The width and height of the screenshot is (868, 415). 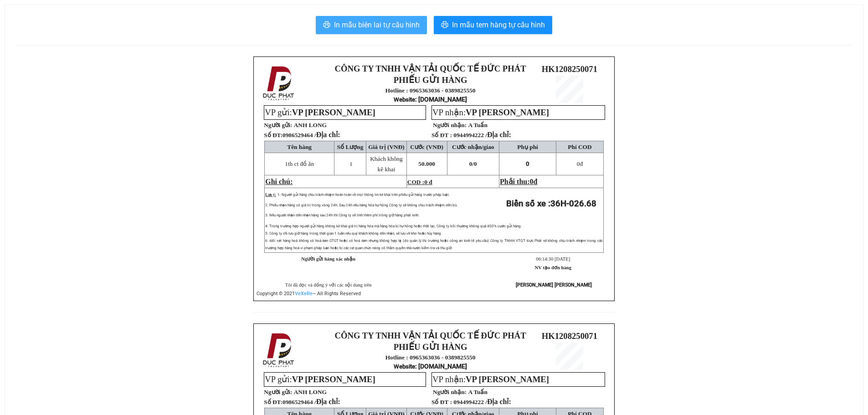 What do you see at coordinates (328, 259) in the screenshot?
I see `strong: Người gửi hàng xác nhận` at bounding box center [328, 259].